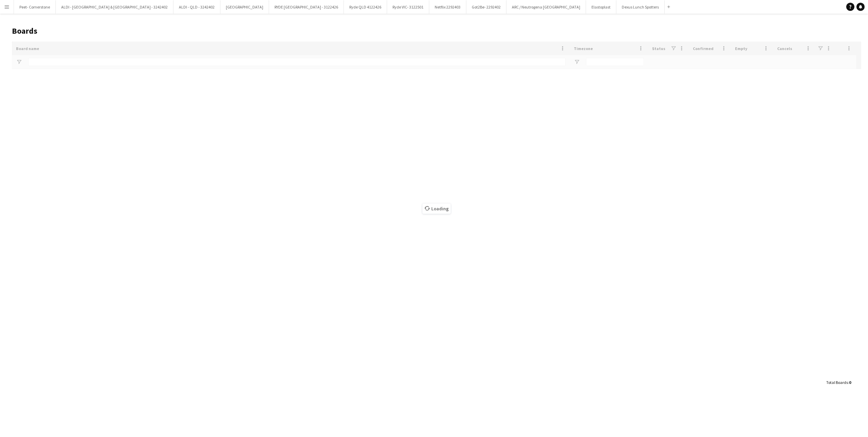 The height and width of the screenshot is (437, 868). I want to click on button: Got2Be- 2292402, so click(487, 7).